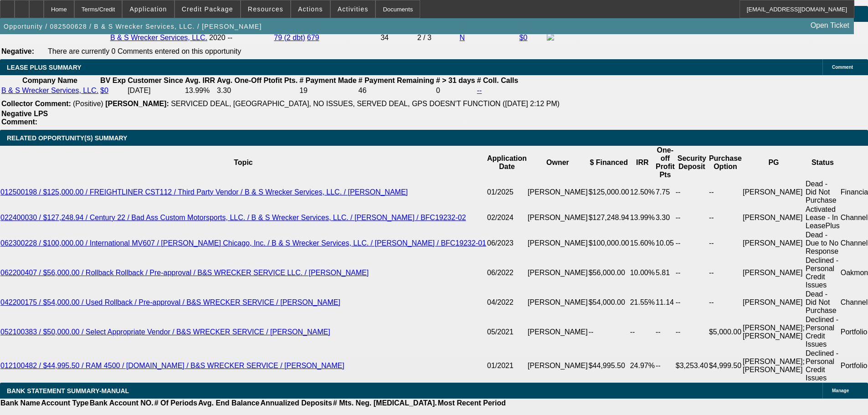 The image size is (868, 415). What do you see at coordinates (558, 163) in the screenshot?
I see `th: Owner` at bounding box center [558, 163].